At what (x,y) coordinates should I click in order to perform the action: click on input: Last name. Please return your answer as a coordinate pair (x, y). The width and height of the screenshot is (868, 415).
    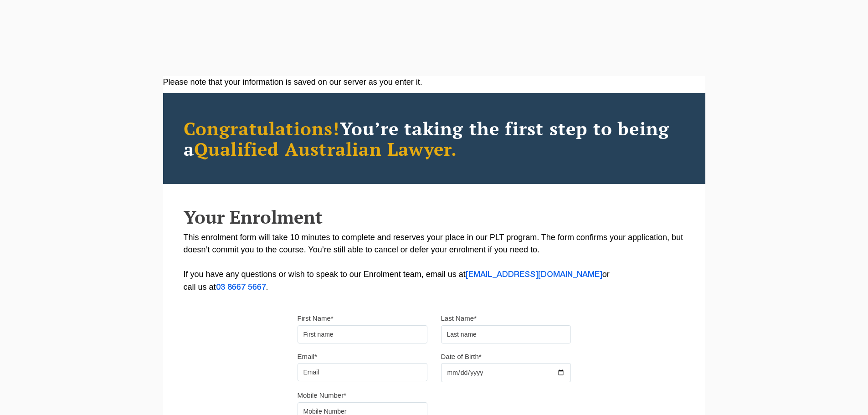
    Looking at the image, I should click on (506, 334).